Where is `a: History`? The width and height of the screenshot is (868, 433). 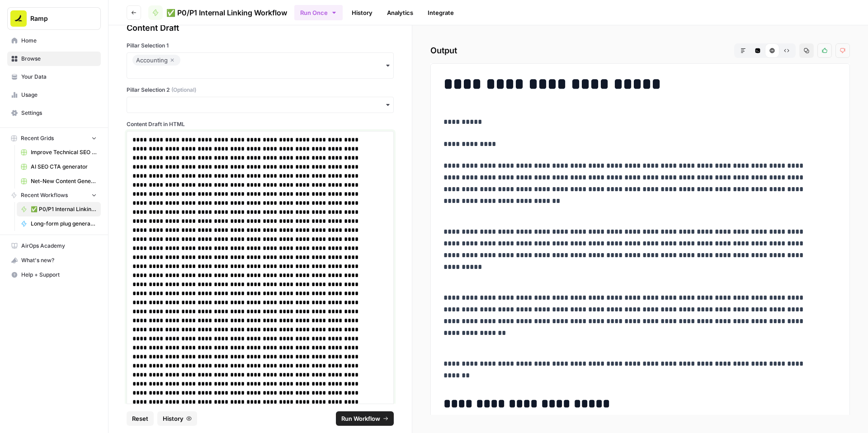
a: History is located at coordinates (362, 13).